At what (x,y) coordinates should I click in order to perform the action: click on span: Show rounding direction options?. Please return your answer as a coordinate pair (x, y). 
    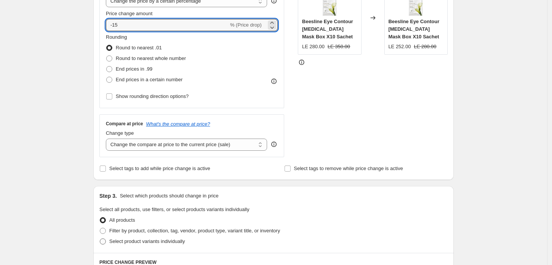
    Looking at the image, I should click on (152, 96).